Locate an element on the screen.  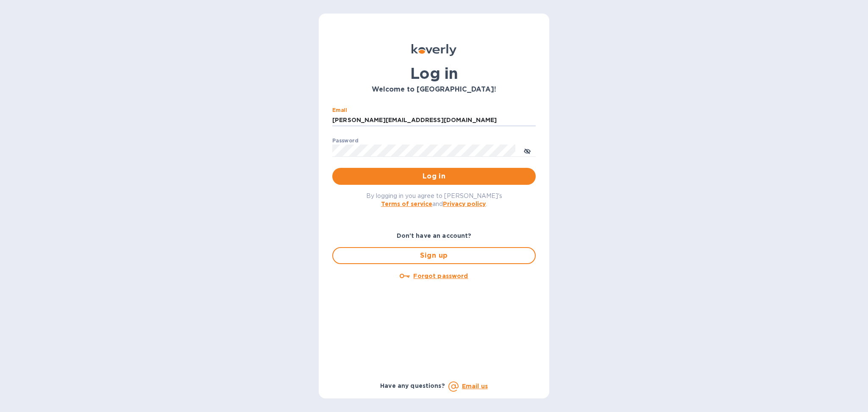
a: Privacy policy is located at coordinates (464, 204).